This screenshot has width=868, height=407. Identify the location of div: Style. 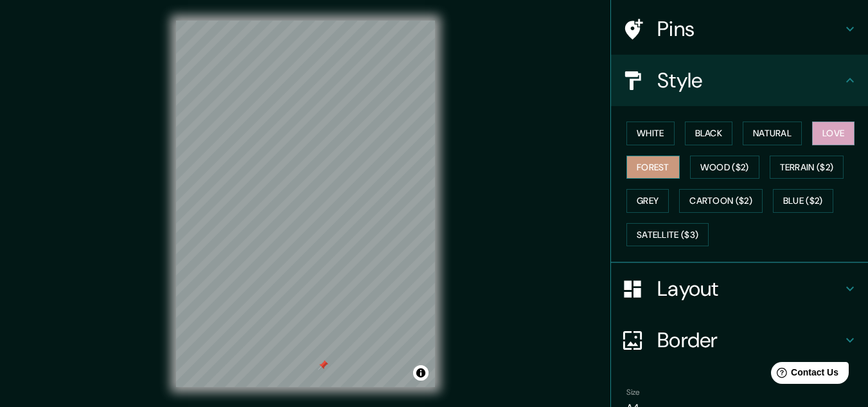
(739, 80).